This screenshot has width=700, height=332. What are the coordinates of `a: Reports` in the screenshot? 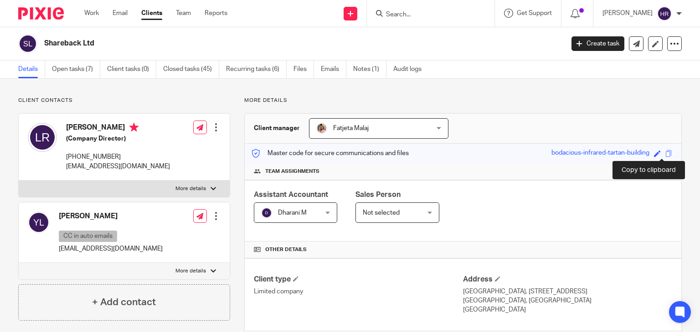 It's located at (216, 13).